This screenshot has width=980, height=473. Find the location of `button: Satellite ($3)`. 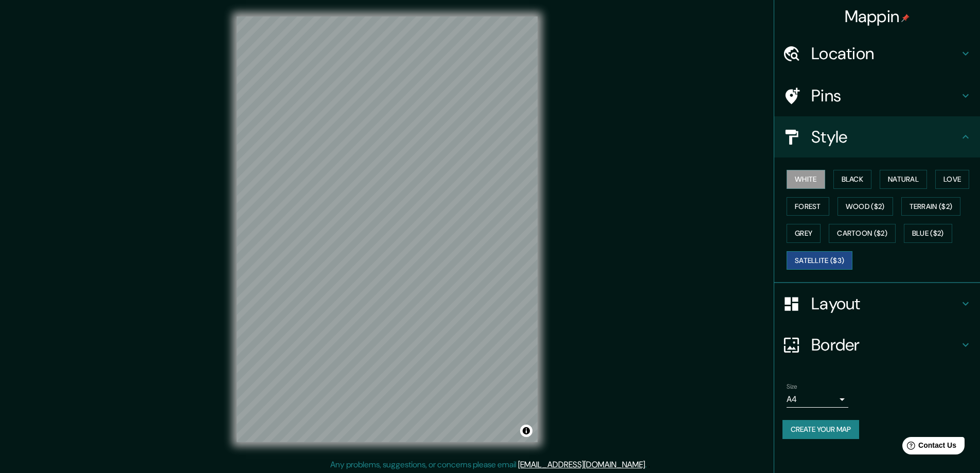

button: Satellite ($3) is located at coordinates (820, 260).